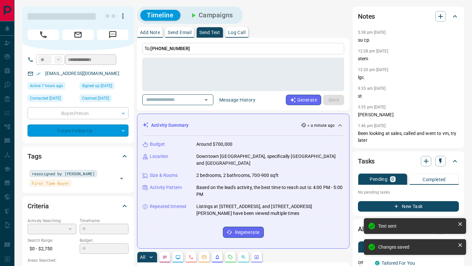 This screenshot has height=266, width=472. I want to click on p: Pending, so click(378, 179).